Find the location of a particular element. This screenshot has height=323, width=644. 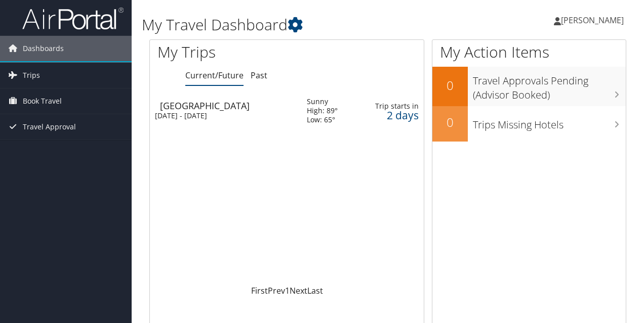

div: Low: 65° is located at coordinates (322, 119).